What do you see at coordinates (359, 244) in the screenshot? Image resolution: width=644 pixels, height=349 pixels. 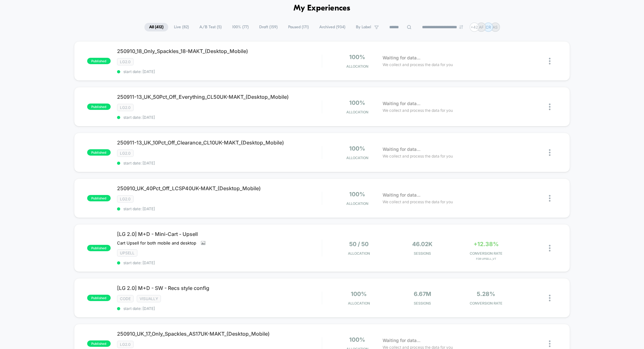 I see `span: 50 / 50` at bounding box center [359, 244].